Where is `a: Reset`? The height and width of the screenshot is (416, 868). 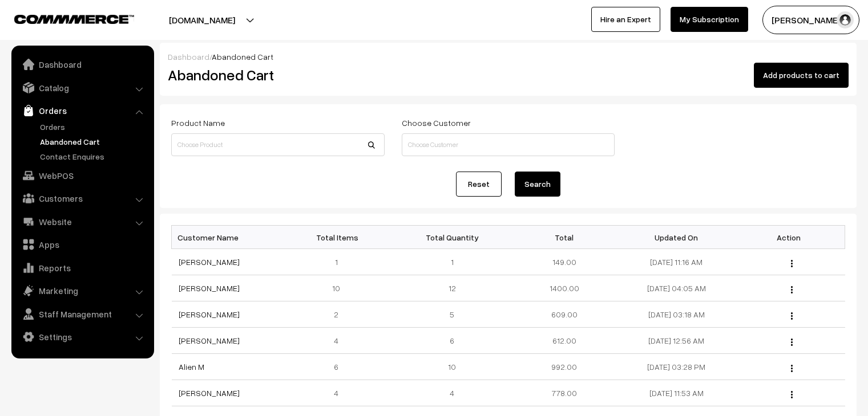 a: Reset is located at coordinates (479, 184).